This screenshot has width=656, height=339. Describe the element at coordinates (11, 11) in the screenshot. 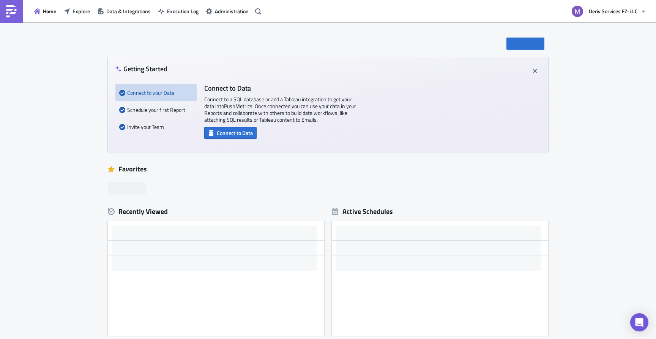

I see `img: PushMetrics` at that location.